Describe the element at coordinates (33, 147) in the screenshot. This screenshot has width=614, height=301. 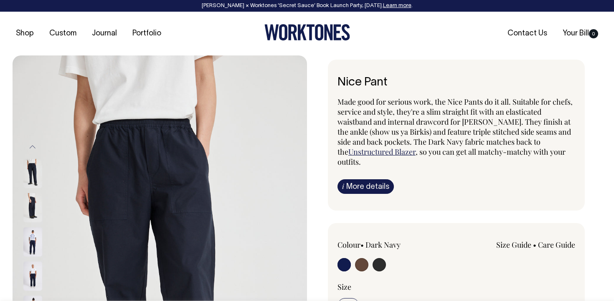
I see `button: Previous` at that location.